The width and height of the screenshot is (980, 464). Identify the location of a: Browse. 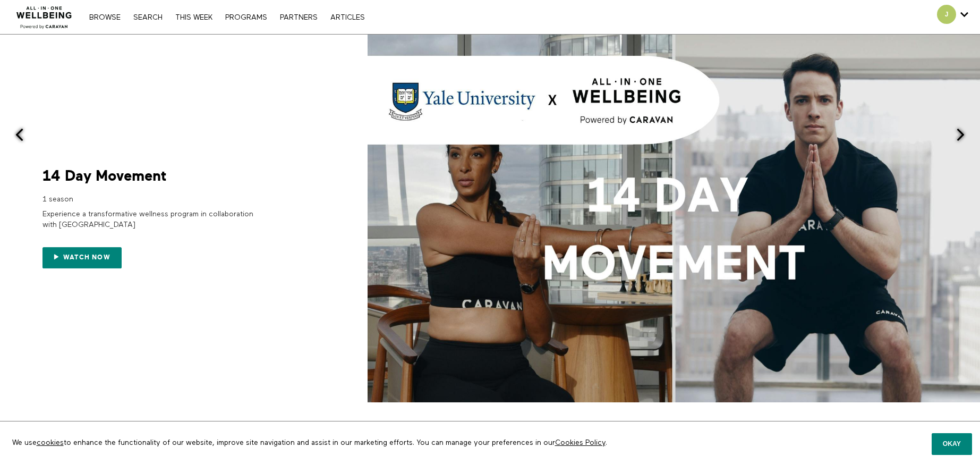
(104, 18).